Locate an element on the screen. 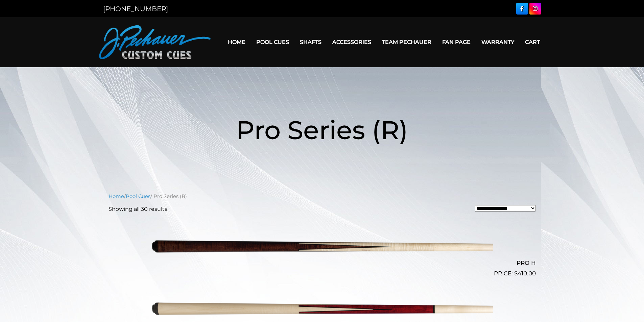 Image resolution: width=644 pixels, height=322 pixels. a: Warranty is located at coordinates (498, 42).